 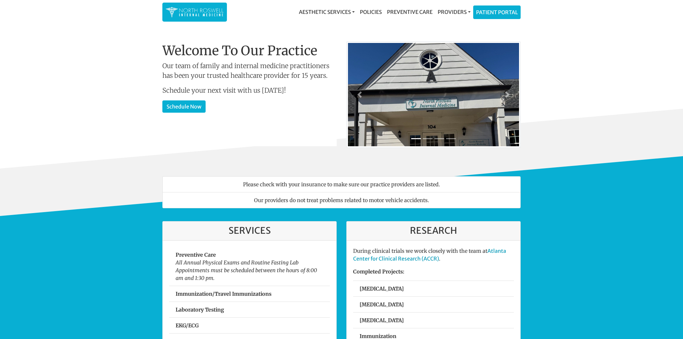 What do you see at coordinates (410, 12) in the screenshot?
I see `a: Preventive Care` at bounding box center [410, 12].